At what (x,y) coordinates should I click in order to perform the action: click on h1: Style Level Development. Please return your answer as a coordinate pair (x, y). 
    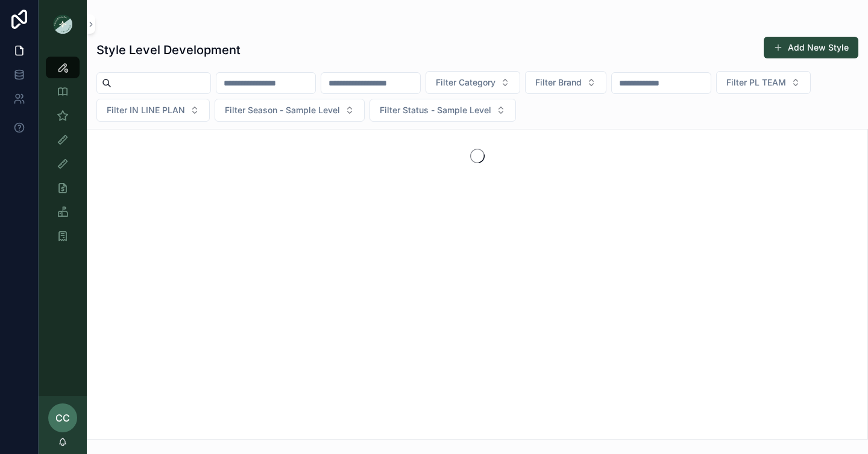
    Looking at the image, I should click on (168, 50).